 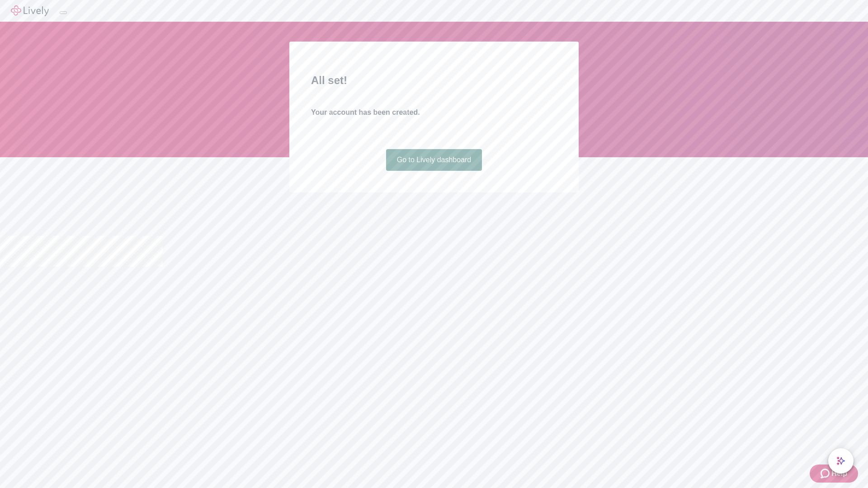 What do you see at coordinates (434, 113) in the screenshot?
I see `h4: Your account has been created.` at bounding box center [434, 113].